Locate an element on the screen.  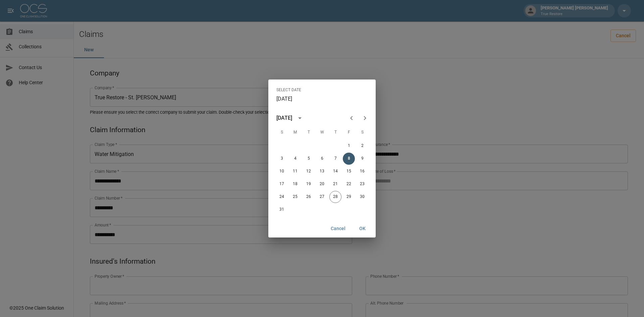
span: Tuesday is located at coordinates (309, 133).